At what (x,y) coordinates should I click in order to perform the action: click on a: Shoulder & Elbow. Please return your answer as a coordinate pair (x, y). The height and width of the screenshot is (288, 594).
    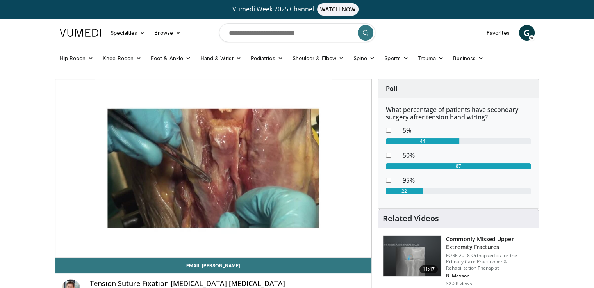
    Looking at the image, I should click on (319, 58).